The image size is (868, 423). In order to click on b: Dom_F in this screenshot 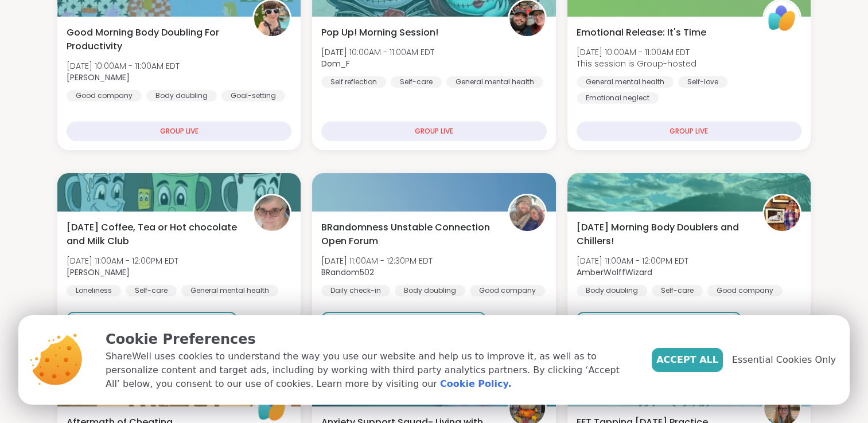, I will do `click(336, 64)`.